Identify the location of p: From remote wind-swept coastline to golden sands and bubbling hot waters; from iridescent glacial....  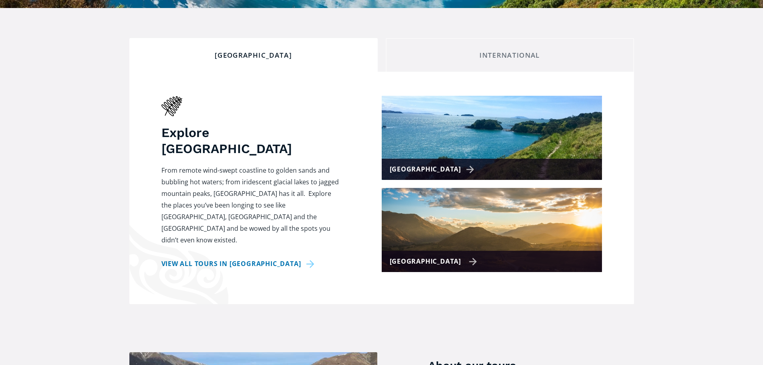
(252, 205).